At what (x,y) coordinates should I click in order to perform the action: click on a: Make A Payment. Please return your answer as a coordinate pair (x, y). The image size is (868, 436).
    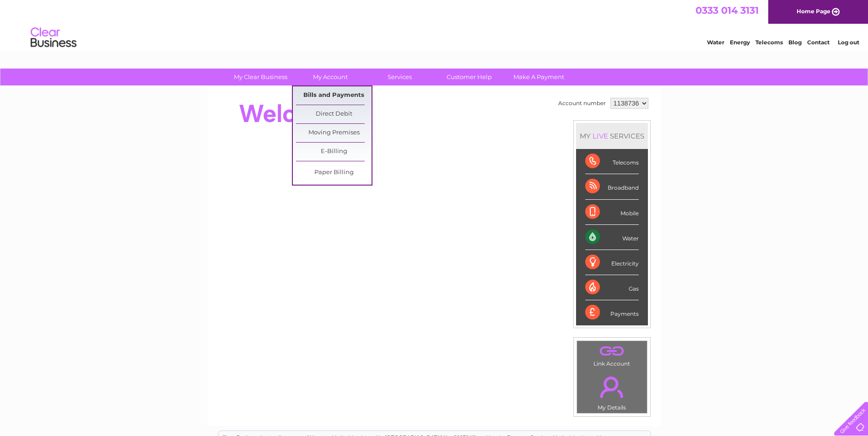
    Looking at the image, I should click on (538, 77).